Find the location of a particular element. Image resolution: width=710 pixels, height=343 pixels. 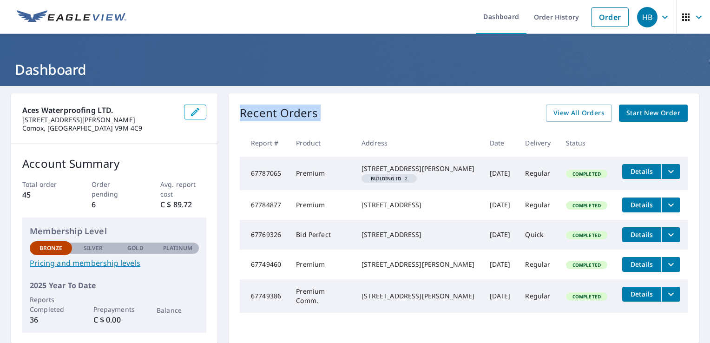

p: Platinum is located at coordinates (177, 248).